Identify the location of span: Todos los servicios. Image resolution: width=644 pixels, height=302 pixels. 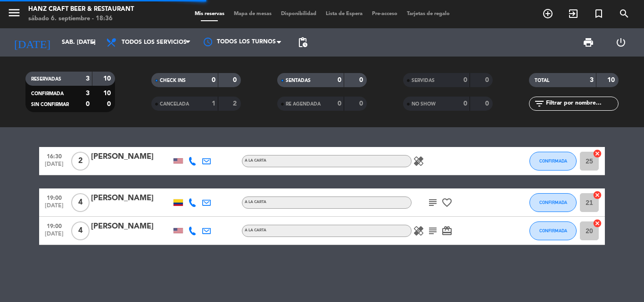
(154, 43).